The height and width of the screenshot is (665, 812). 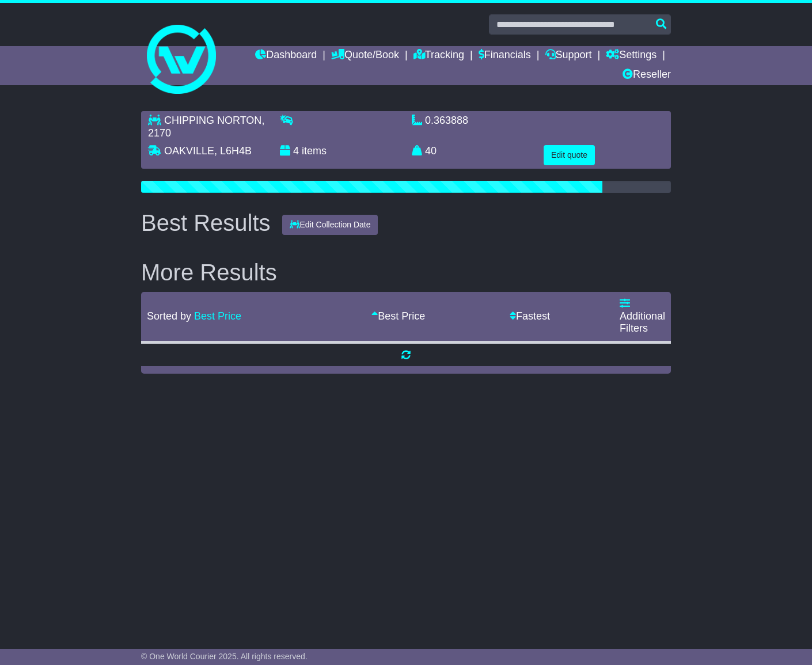 What do you see at coordinates (569, 155) in the screenshot?
I see `button: Edit quote` at bounding box center [569, 155].